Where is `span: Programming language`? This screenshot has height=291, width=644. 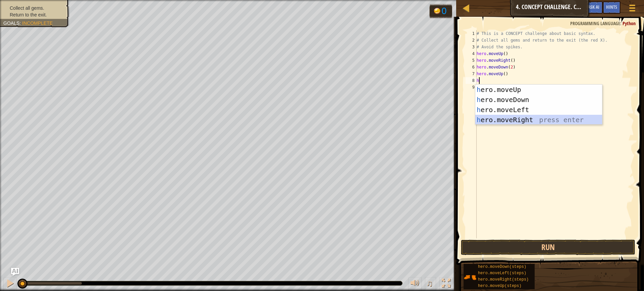
span: Programming language is located at coordinates (596, 23).